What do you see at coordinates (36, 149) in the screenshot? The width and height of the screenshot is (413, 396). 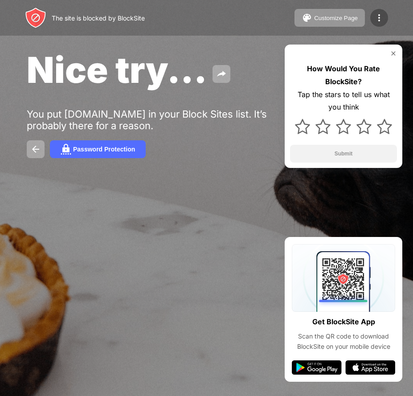 I see `img: back.svg` at bounding box center [36, 149].